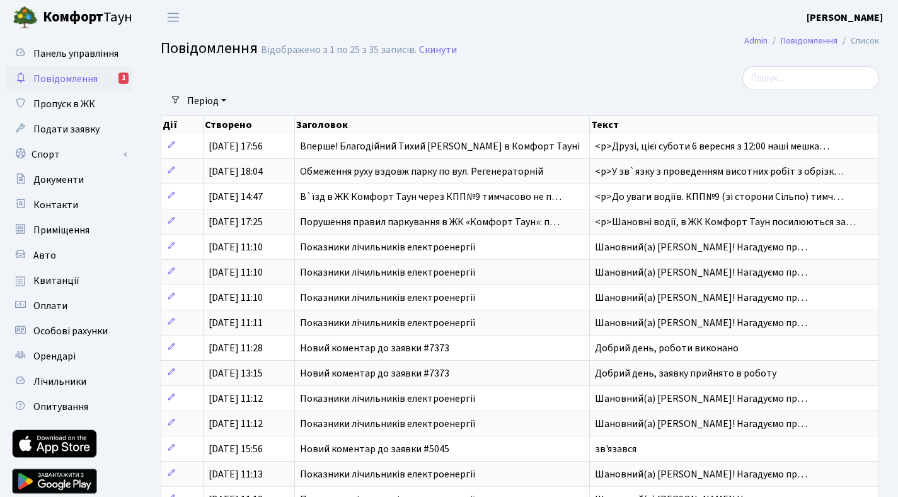 The width and height of the screenshot is (898, 497). Describe the element at coordinates (69, 129) in the screenshot. I see `a: Подати заявку` at that location.